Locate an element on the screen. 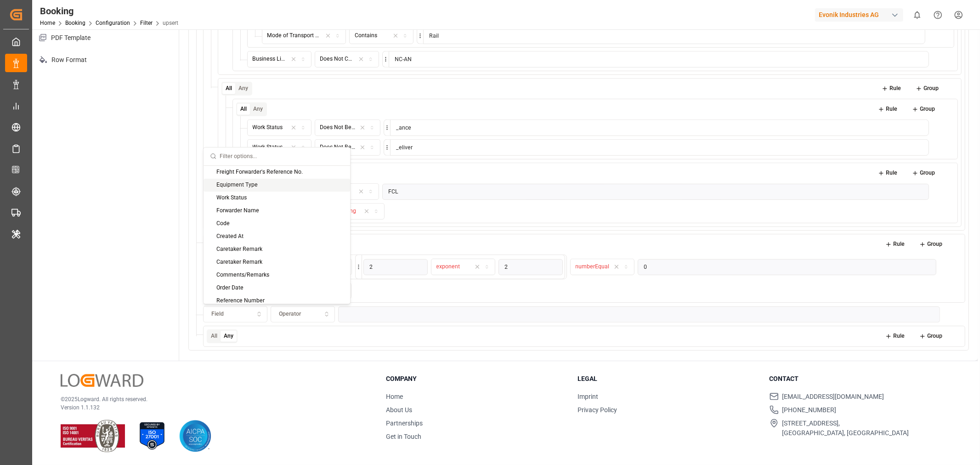 This screenshot has width=980, height=465. img: AICPA SOC is located at coordinates (195, 436).